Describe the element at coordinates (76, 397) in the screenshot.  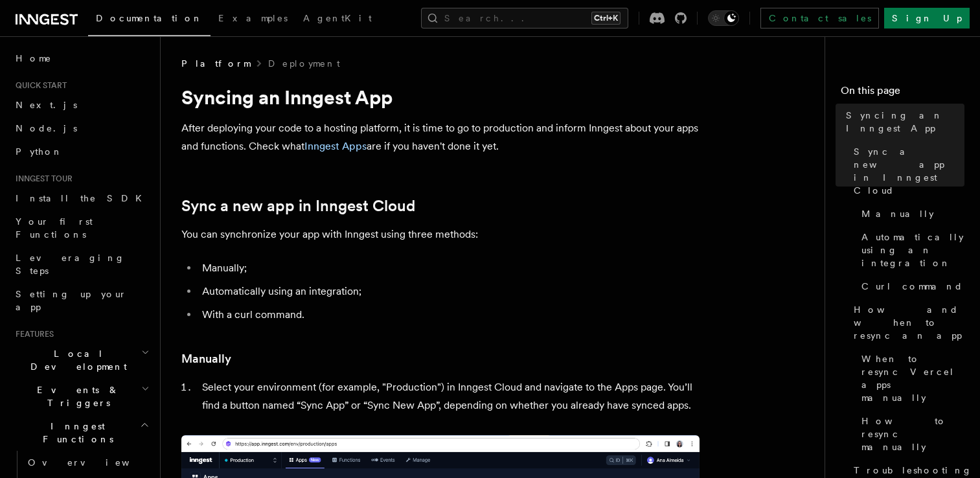
I see `span: Events & Triggers` at that location.